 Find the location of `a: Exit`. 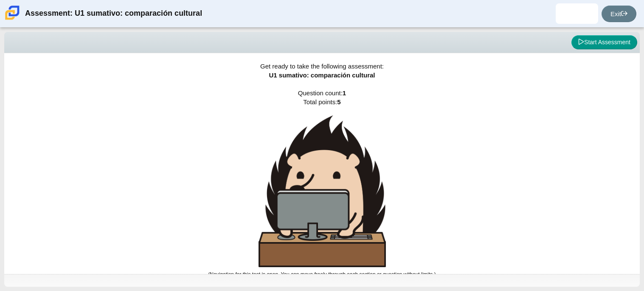

a: Exit is located at coordinates (619, 13).